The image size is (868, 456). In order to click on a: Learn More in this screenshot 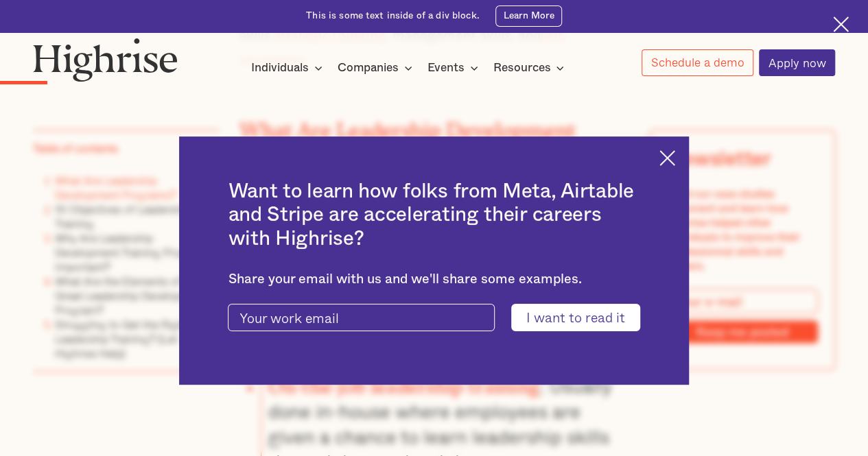, I will do `click(528, 15)`.